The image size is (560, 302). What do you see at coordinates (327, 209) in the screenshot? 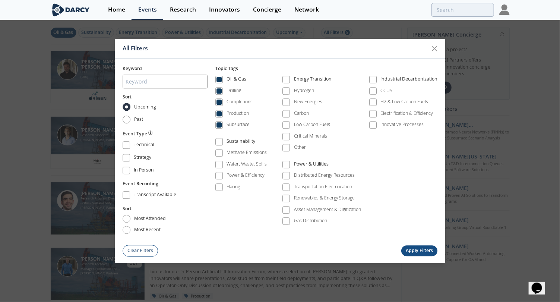
I see `div: Asset Management & Digitization` at bounding box center [327, 209].